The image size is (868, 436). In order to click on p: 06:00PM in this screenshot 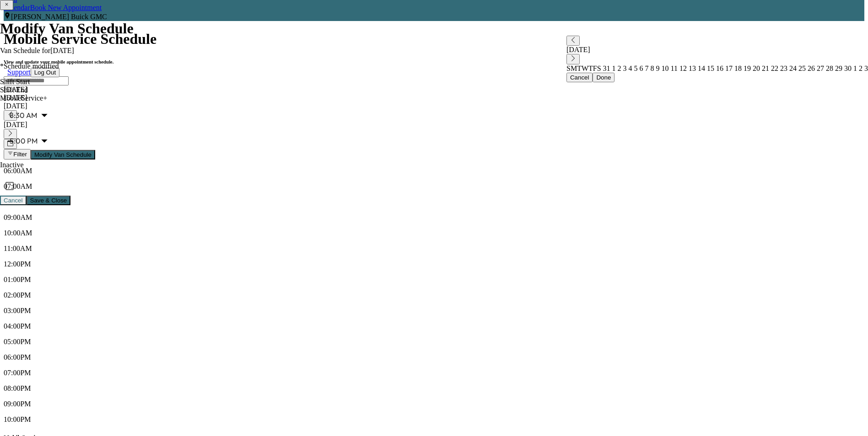, I will do `click(434, 357)`.